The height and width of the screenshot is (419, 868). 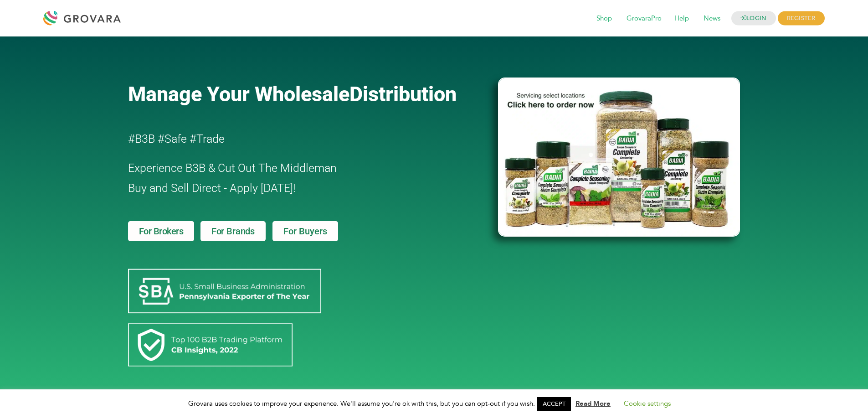 What do you see at coordinates (604, 19) in the screenshot?
I see `span: Shop` at bounding box center [604, 19].